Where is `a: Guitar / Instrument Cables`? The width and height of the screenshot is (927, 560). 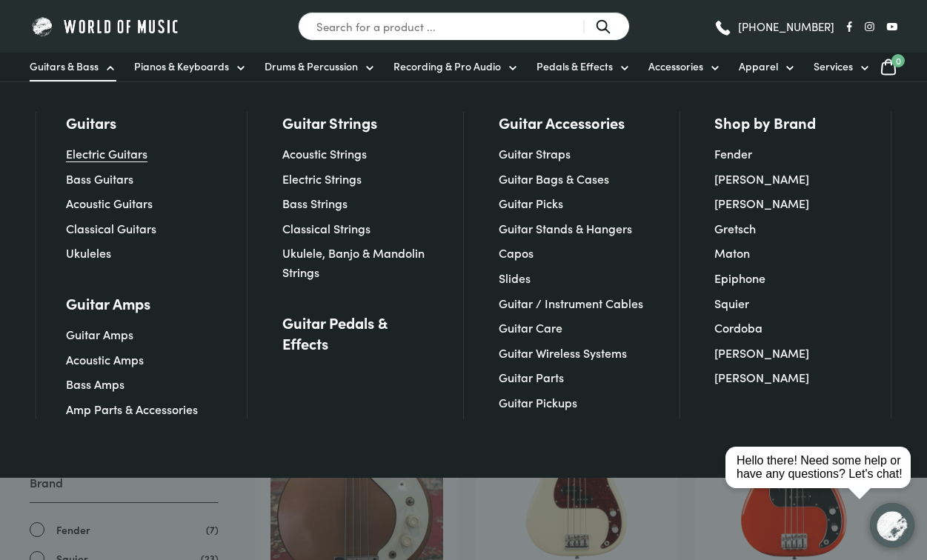 a: Guitar / Instrument Cables is located at coordinates (571, 303).